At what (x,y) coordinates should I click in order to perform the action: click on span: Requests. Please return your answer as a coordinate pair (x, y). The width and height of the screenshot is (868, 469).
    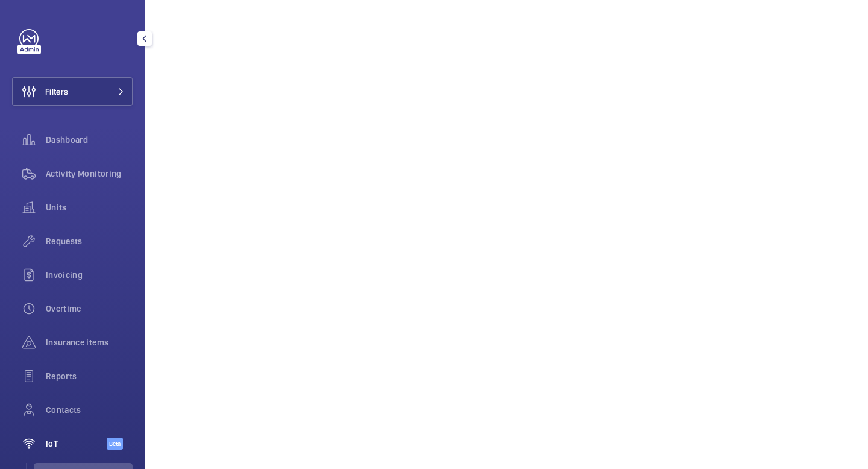
    Looking at the image, I should click on (89, 241).